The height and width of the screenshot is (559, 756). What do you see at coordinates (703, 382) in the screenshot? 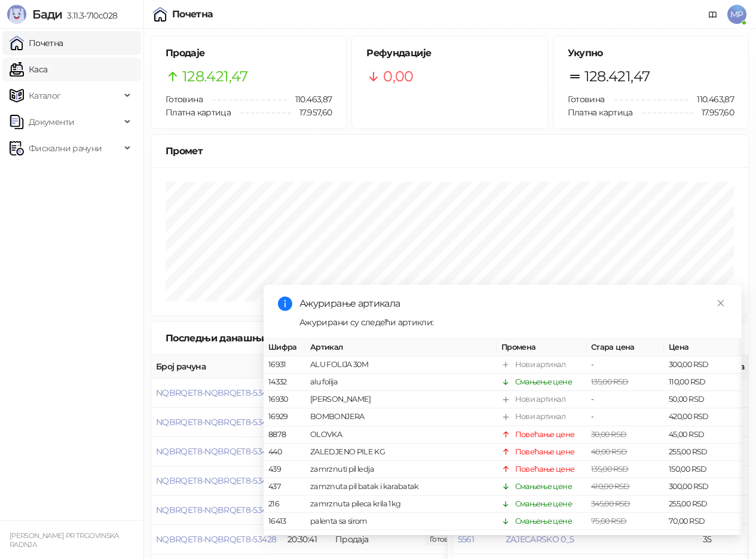
I see `td: 110,00 RSD` at bounding box center [703, 382].